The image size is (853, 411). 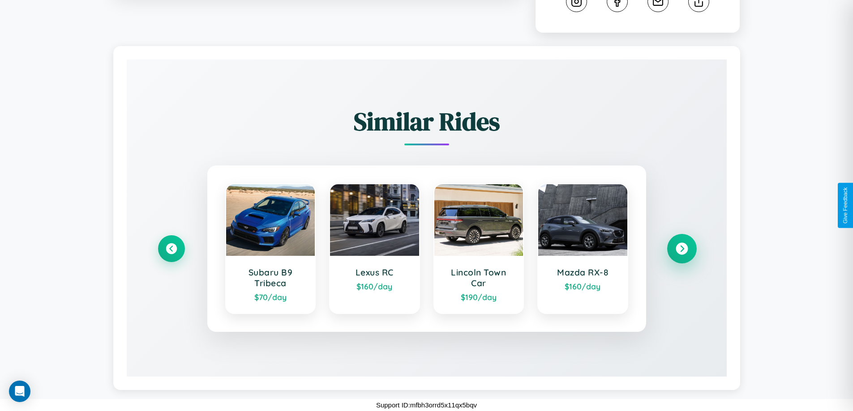 What do you see at coordinates (478, 249) in the screenshot?
I see `a: Lincoln Town Car$190/day` at bounding box center [478, 249].